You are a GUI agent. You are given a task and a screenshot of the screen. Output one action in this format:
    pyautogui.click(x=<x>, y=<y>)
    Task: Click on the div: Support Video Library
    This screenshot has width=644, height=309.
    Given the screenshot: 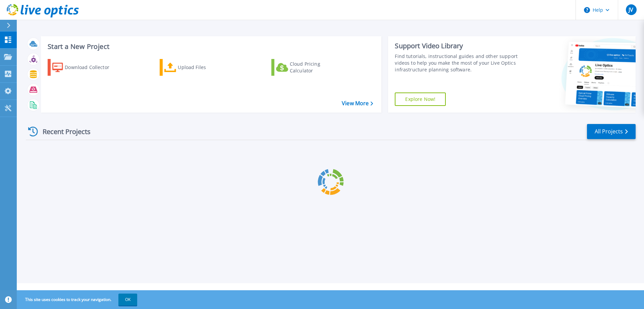 What is the action you would take?
    pyautogui.click(x=457, y=46)
    